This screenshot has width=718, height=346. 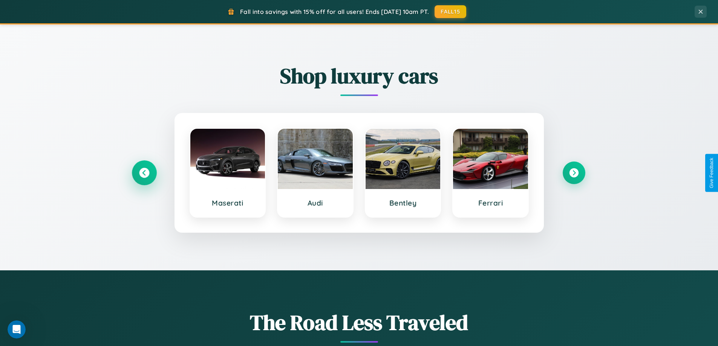 I want to click on h2: Shop luxury cars, so click(x=359, y=76).